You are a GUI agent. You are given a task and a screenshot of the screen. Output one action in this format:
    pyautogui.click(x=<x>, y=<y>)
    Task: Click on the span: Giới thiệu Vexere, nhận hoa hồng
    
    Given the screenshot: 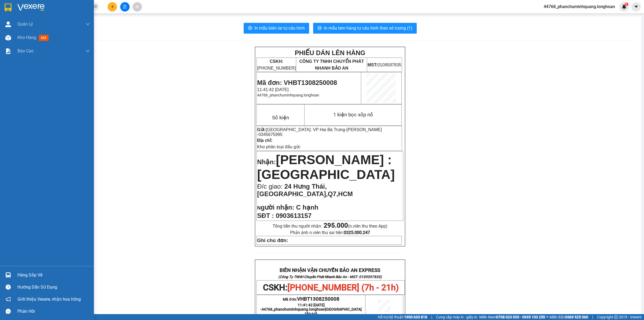 What is the action you would take?
    pyautogui.click(x=49, y=299)
    